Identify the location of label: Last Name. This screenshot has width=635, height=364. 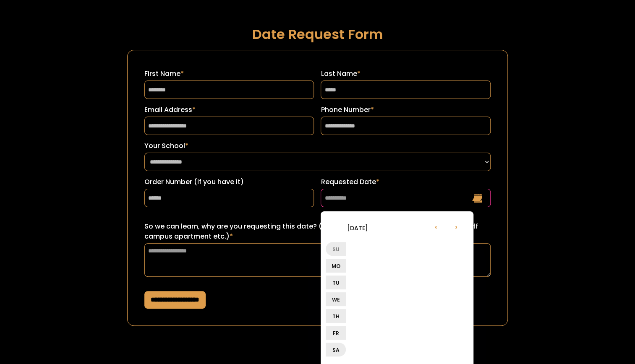
(405, 74).